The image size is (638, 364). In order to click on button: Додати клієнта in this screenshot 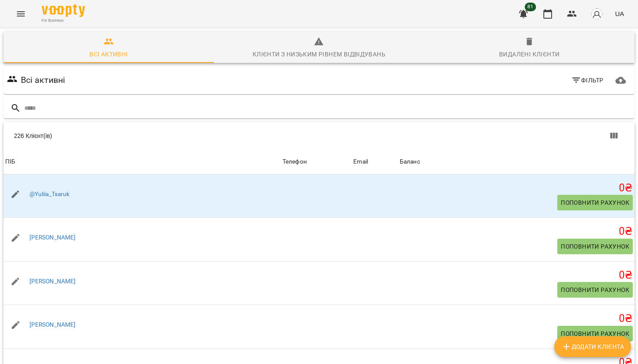, I will do `click(592, 347)`.